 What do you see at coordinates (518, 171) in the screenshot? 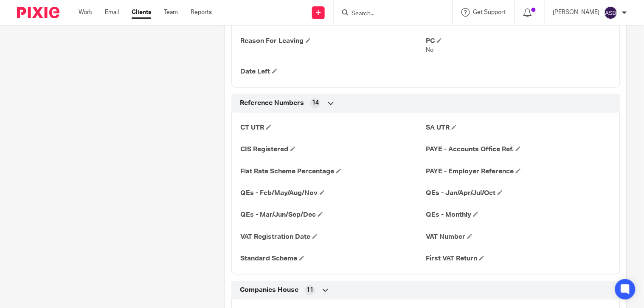
I see `h4: PAYE - Employer Reference` at bounding box center [518, 171].